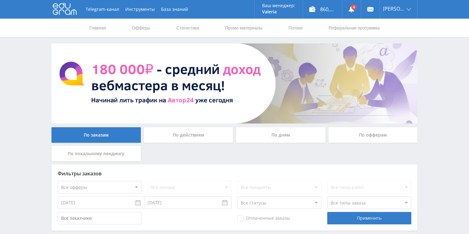 Image resolution: width=469 pixels, height=234 pixels. Describe the element at coordinates (188, 28) in the screenshot. I see `a: Статистика` at that location.